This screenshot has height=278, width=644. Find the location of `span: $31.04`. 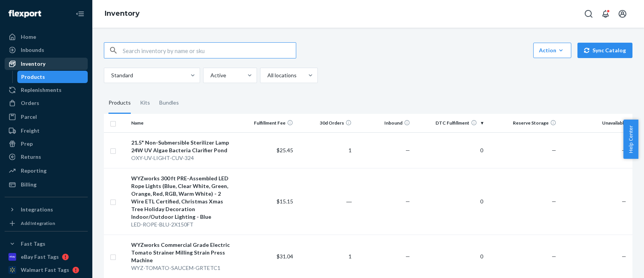

span: $31.04 is located at coordinates (285, 257).